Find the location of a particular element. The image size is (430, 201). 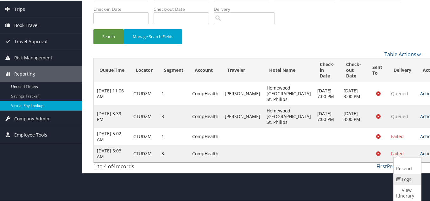

a: Logs is located at coordinates (407, 178).